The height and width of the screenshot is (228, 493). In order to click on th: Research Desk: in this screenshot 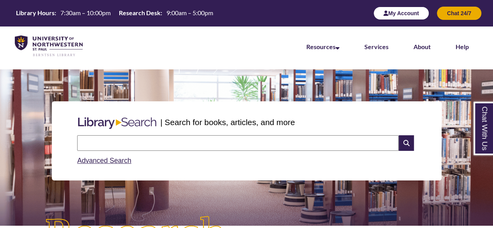, I will do `click(140, 13)`.